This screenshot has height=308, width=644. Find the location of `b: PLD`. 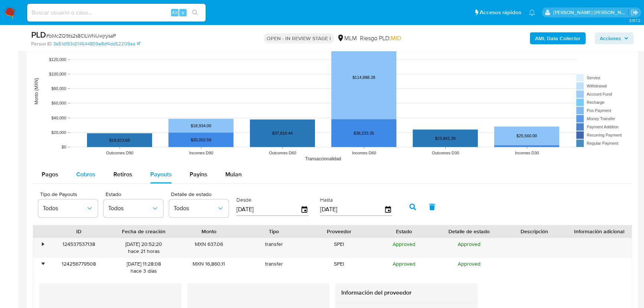

b: PLD is located at coordinates (39, 35).